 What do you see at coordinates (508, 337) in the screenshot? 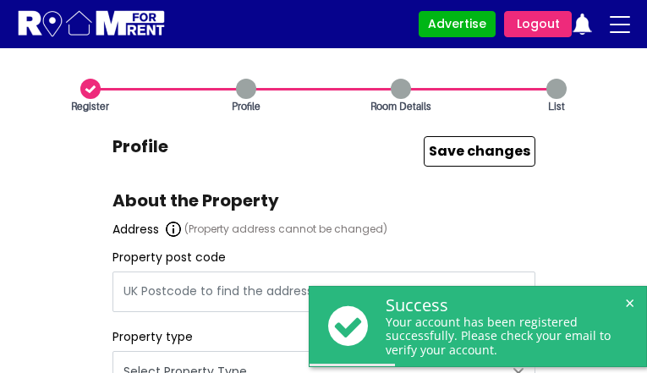
I see `div: Your account has been registered successfully. Please check your email to verify your account.` at bounding box center [508, 337].